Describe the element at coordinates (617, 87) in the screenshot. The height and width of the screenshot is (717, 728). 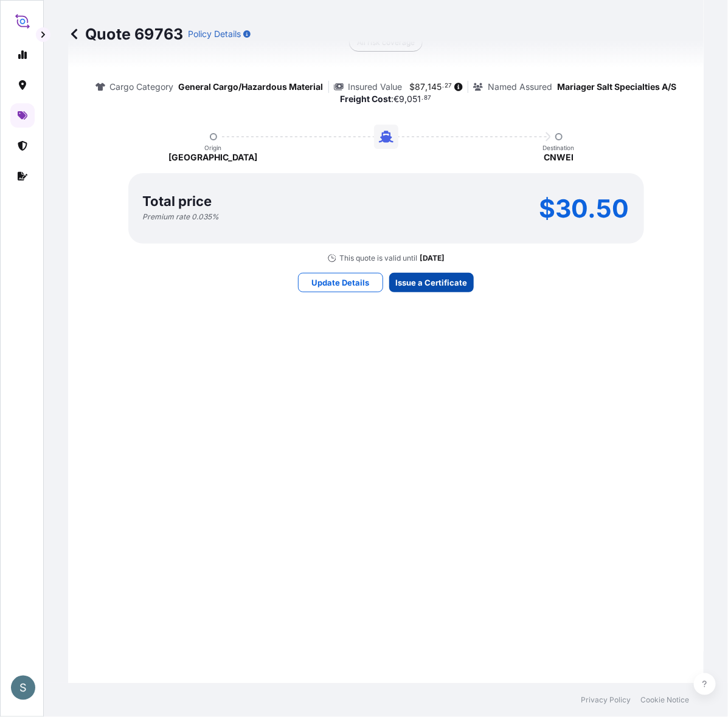
I see `p: Mariager Salt Specialties A/S` at that location.